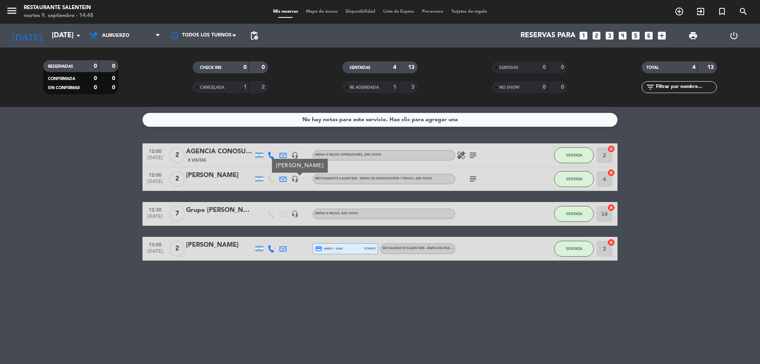  I want to click on i: looks_5, so click(636, 36).